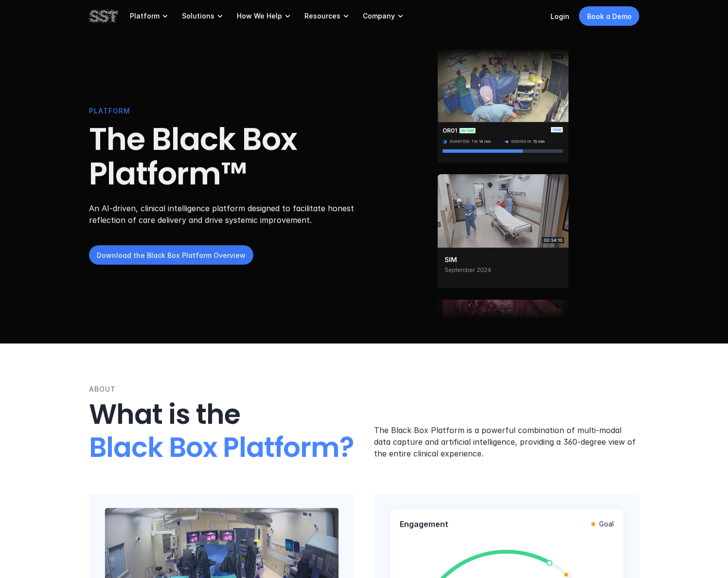 The image size is (728, 578). I want to click on p: PLATFORM, so click(110, 111).